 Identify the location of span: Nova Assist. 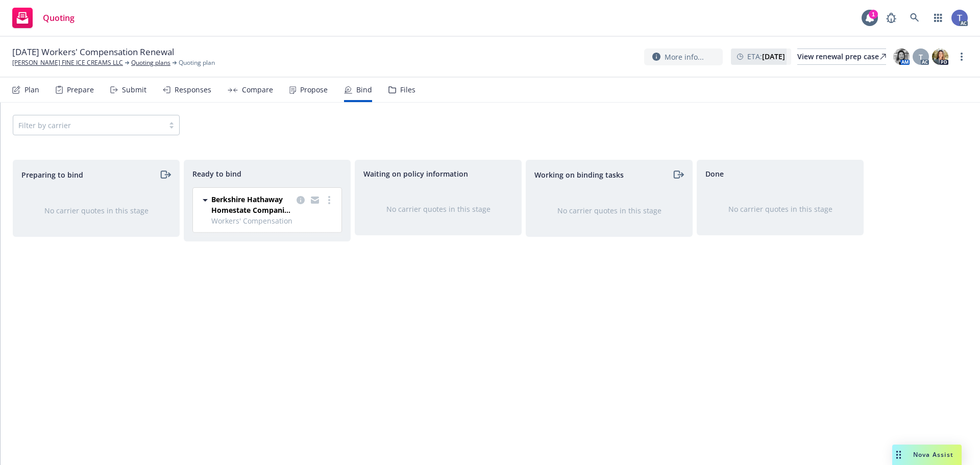
(933, 455).